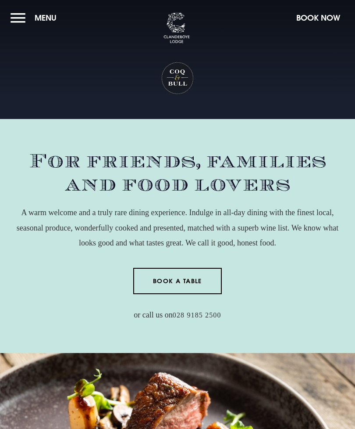 The width and height of the screenshot is (355, 429). What do you see at coordinates (46, 18) in the screenshot?
I see `span: Menu` at bounding box center [46, 18].